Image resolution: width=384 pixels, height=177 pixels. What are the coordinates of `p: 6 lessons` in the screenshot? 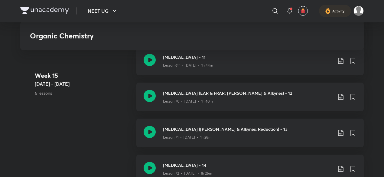 It's located at (83, 93).